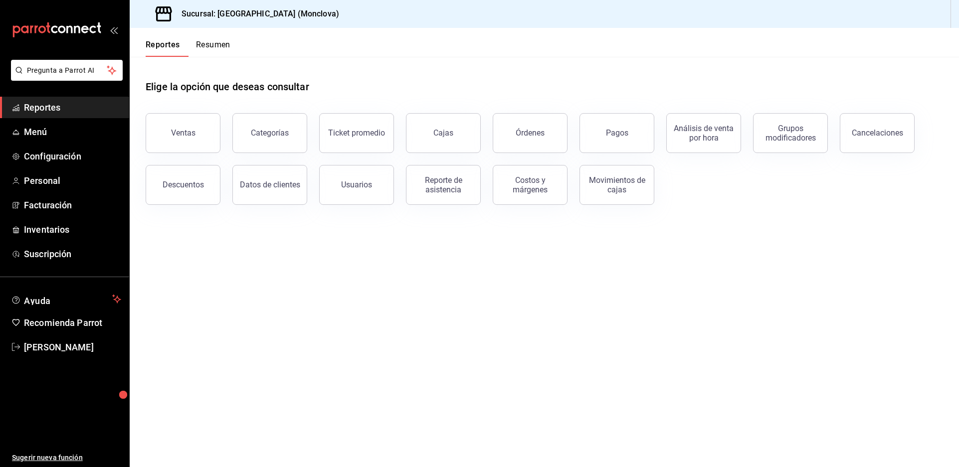 Image resolution: width=959 pixels, height=467 pixels. Describe the element at coordinates (617, 133) in the screenshot. I see `button: Pagos` at that location.